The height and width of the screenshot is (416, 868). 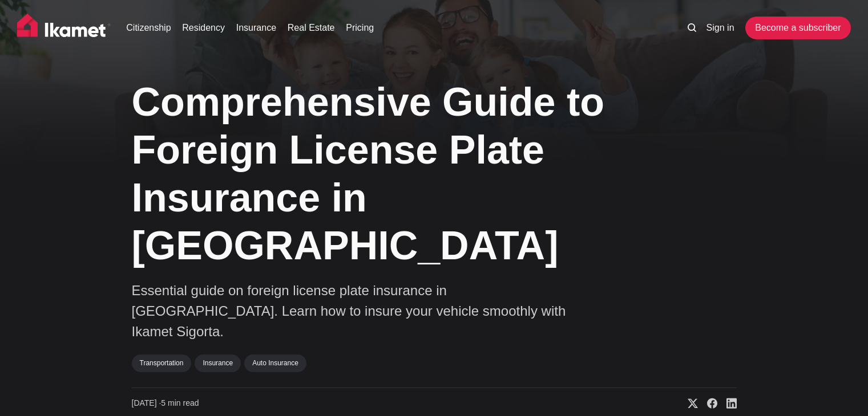 What do you see at coordinates (688, 403) in the screenshot?
I see `a: Share on X` at bounding box center [688, 403].